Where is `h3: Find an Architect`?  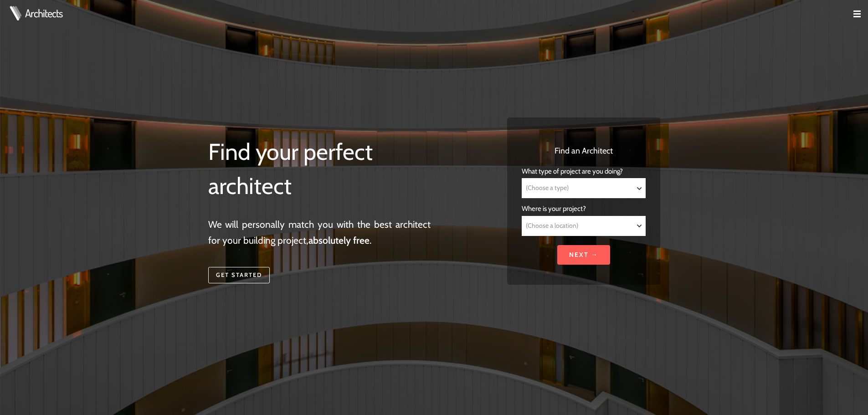
h3: Find an Architect is located at coordinates (583, 150).